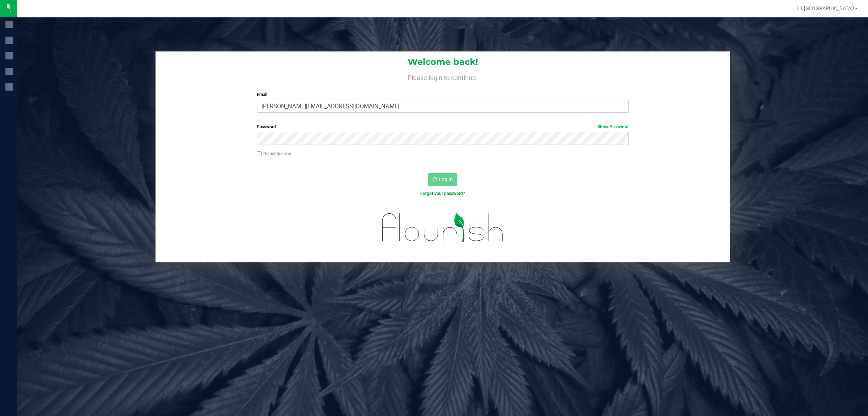 The height and width of the screenshot is (416, 868). I want to click on button: Log In, so click(443, 180).